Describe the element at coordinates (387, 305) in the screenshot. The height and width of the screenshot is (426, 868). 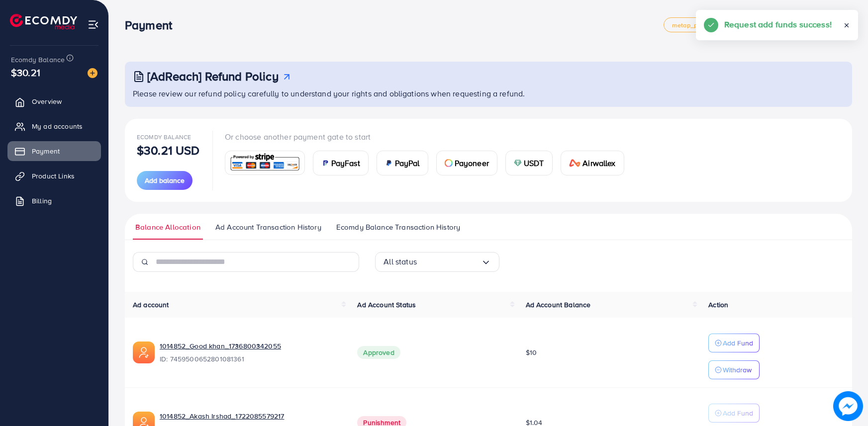
I see `span: Ad Account Status` at that location.